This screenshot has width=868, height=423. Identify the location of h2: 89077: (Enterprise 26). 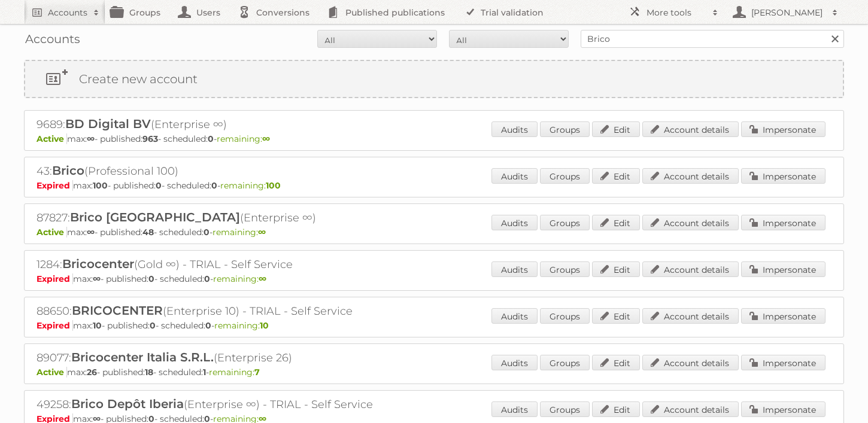
(246, 358).